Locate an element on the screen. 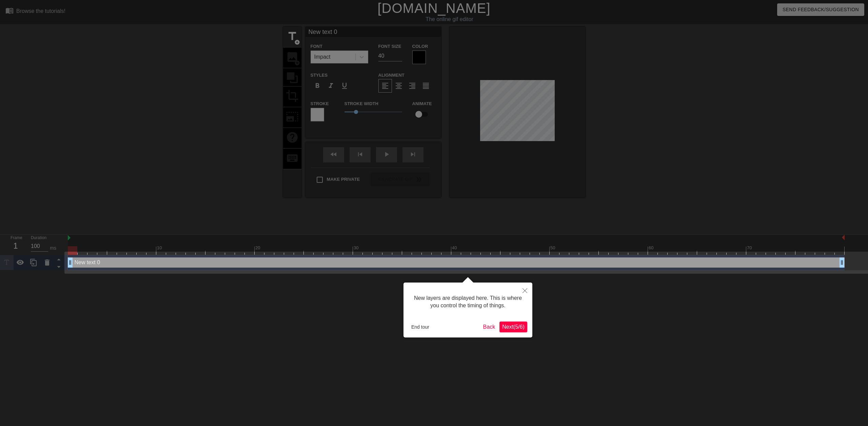  button: End tour is located at coordinates (420, 327).